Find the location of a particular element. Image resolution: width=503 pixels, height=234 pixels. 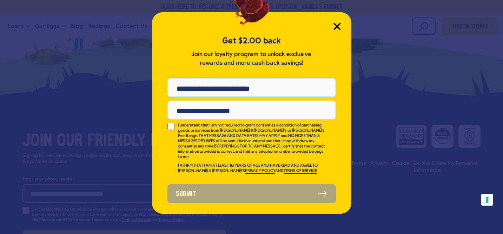

p: I understand that I am not required to grant consent as a condition of purchasing goods or servic... is located at coordinates (252, 141).